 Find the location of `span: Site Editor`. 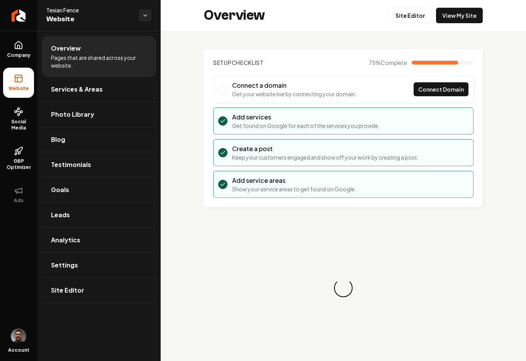

span: Site Editor is located at coordinates (68, 290).